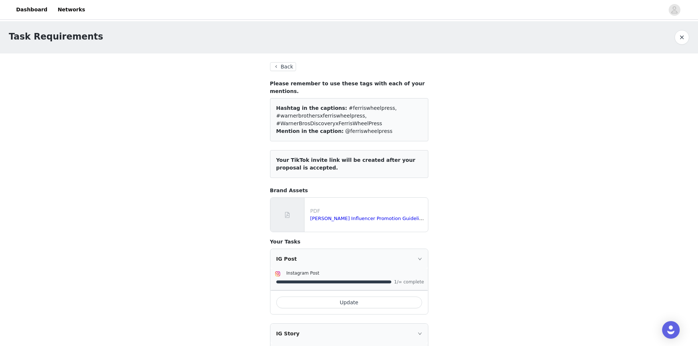 This screenshot has height=346, width=698. I want to click on span: @ferriswheelpress, so click(369, 131).